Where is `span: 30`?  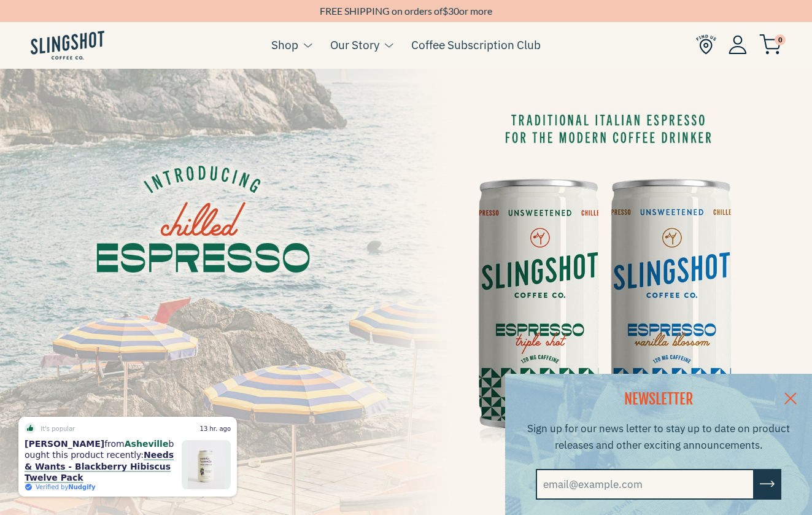
span: 30 is located at coordinates (454, 10).